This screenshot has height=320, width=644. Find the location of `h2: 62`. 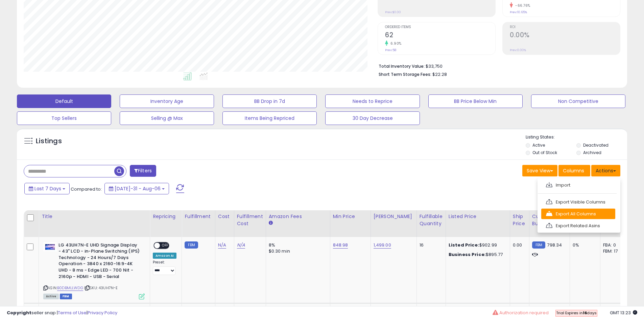

h2: 62 is located at coordinates (440, 35).